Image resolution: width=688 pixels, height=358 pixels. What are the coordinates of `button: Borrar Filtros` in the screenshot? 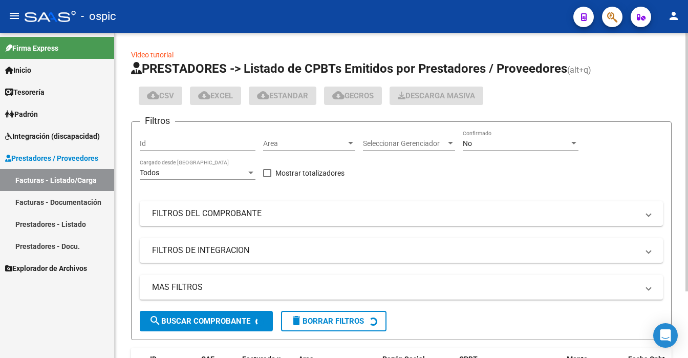 It's located at (334, 321).